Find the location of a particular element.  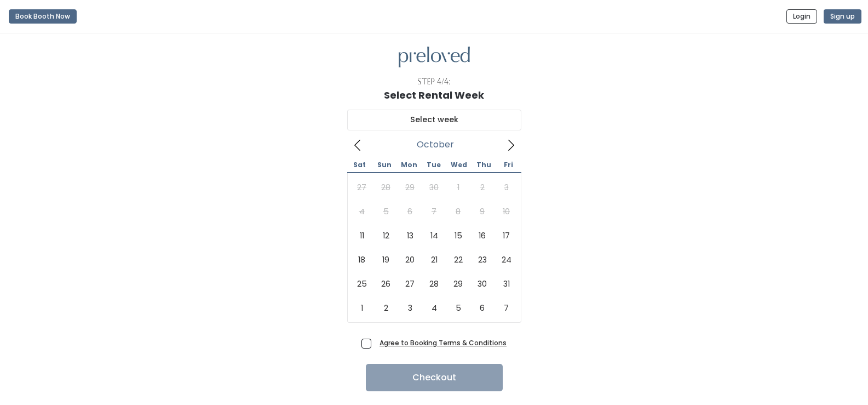

span: October 29, 2025 is located at coordinates (458, 284).